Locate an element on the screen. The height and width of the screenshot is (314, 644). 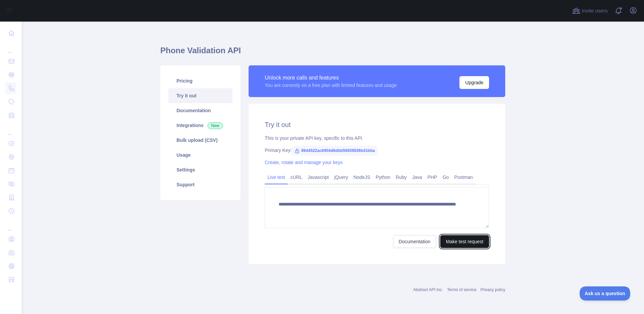
a: Java is located at coordinates (417, 177).